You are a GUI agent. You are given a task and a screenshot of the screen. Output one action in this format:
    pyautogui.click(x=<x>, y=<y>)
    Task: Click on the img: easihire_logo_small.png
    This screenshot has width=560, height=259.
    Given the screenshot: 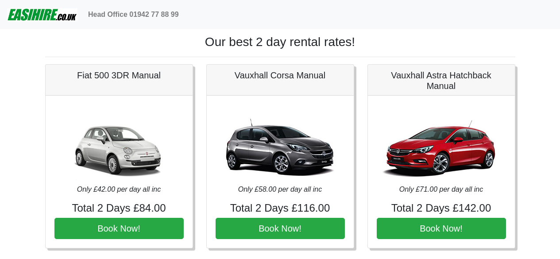 What is the action you would take?
    pyautogui.click(x=42, y=15)
    